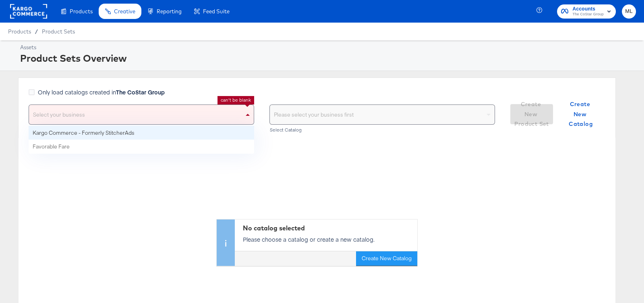 The image size is (644, 303). I want to click on div: Please select your business first, so click(382, 114).